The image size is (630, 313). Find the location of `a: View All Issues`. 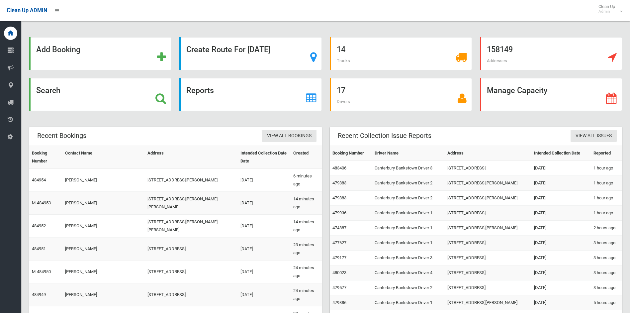

a: View All Issues is located at coordinates (593, 136).